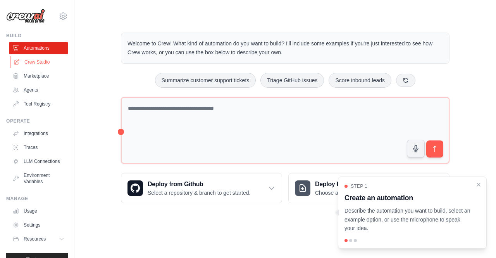 This screenshot has height=258, width=496. Describe the element at coordinates (35, 239) in the screenshot. I see `span: Resources` at that location.